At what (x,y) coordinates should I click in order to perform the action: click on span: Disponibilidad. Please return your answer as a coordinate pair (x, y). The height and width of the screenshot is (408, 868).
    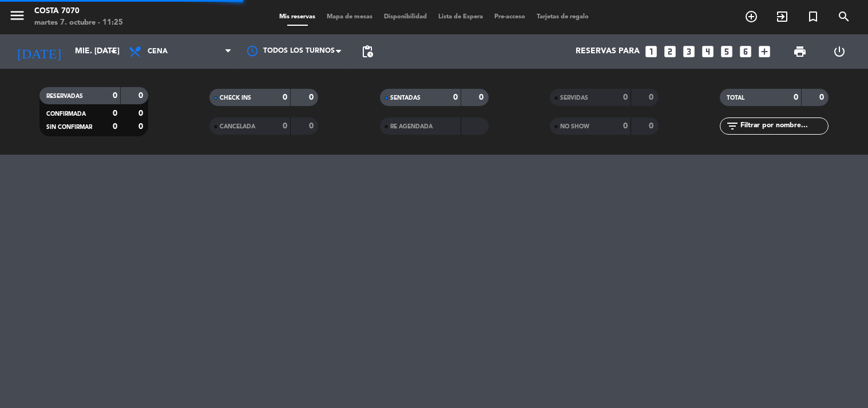
    Looking at the image, I should click on (406, 17).